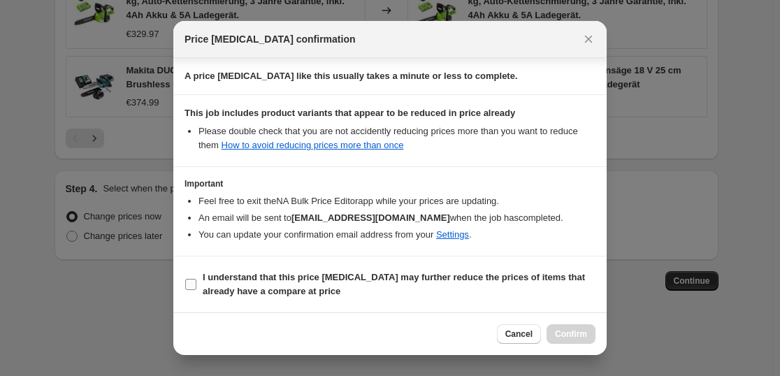 This screenshot has height=376, width=780. I want to click on b: This job includes product variants that appear to be reduced in price already, so click(349, 112).